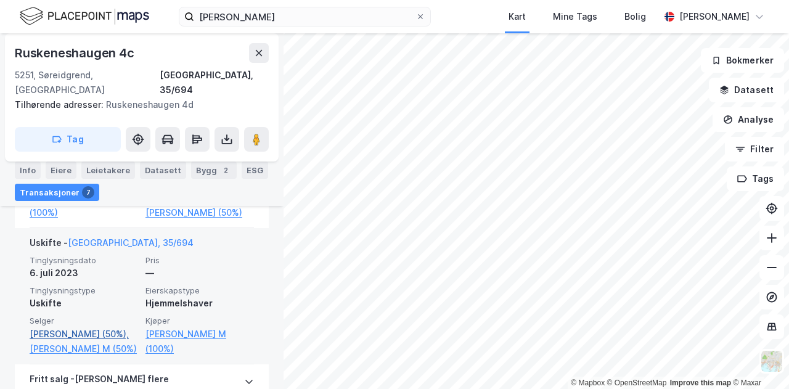  I want to click on a: Improve this map, so click(701, 383).